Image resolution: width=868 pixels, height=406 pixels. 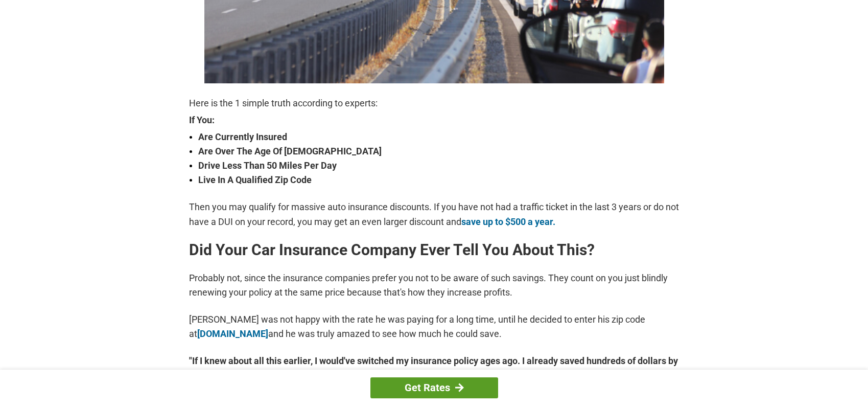 What do you see at coordinates (434, 285) in the screenshot?
I see `p: Probably not, since the insurance companies prefer you not to be aware of such savings. They coun...` at bounding box center [434, 285].